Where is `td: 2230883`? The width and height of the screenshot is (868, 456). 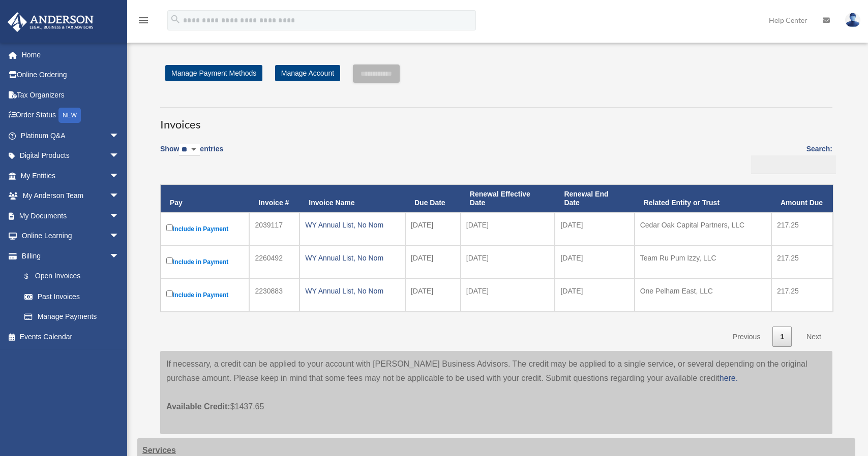
td: 2230883 is located at coordinates (274, 295).